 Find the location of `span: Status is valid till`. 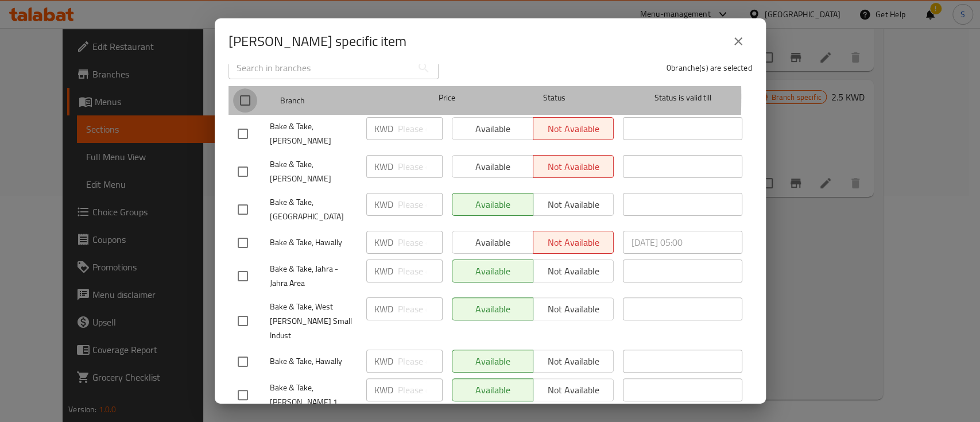

span: Status is valid till is located at coordinates (682, 97).